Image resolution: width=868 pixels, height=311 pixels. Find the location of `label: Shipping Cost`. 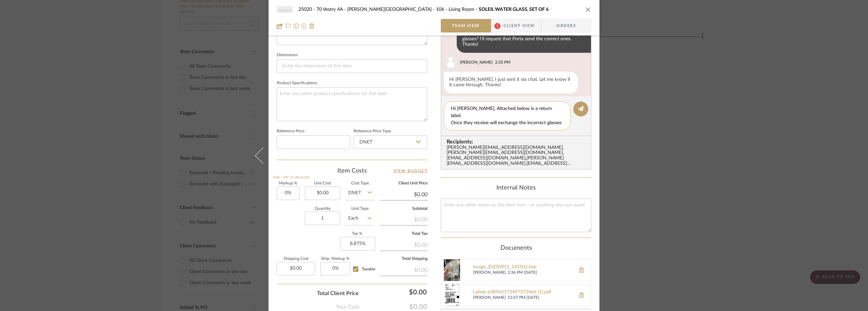

label: Shipping Cost is located at coordinates (295, 259).